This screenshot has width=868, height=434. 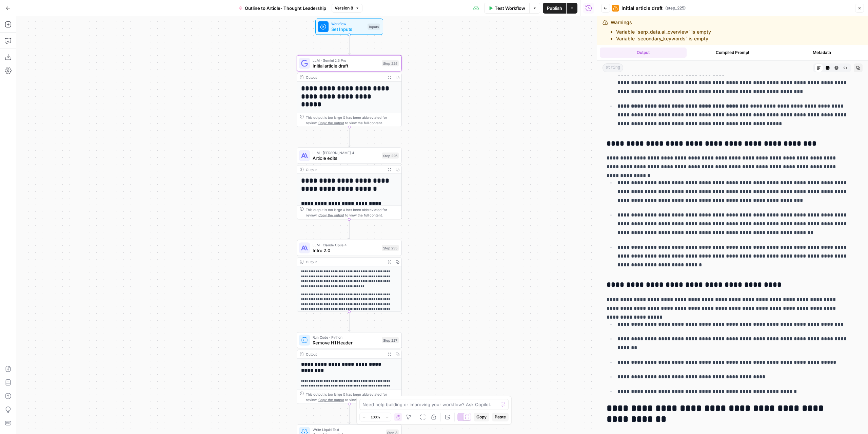 What do you see at coordinates (349, 136) in the screenshot?
I see `g: Edge from step_225 to step_226` at bounding box center [349, 136].